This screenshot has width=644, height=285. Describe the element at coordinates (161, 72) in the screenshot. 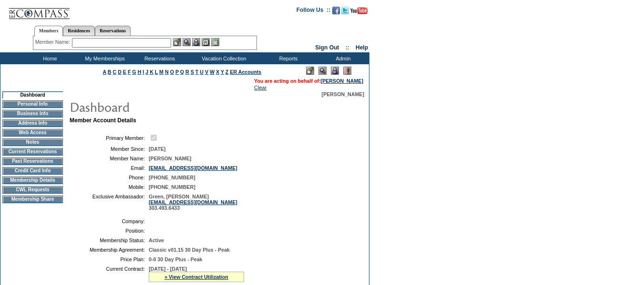

I see `a: M` at that location.